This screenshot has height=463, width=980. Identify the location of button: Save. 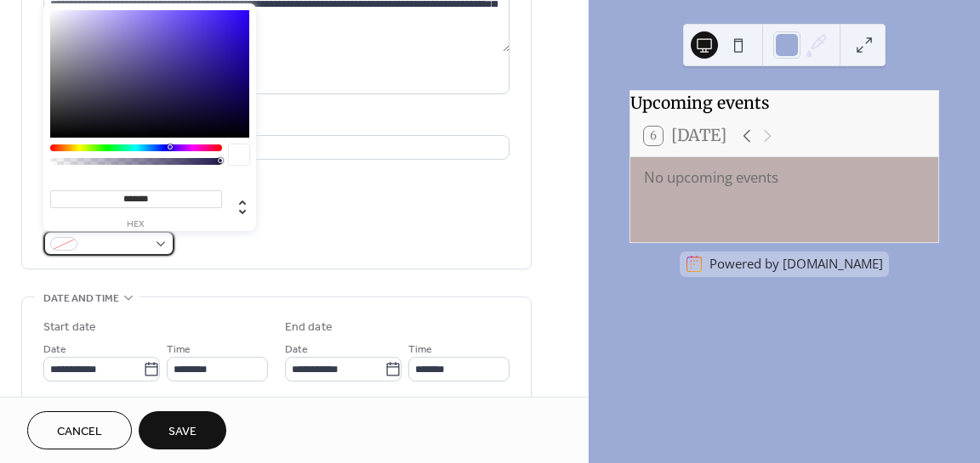
(182, 430).